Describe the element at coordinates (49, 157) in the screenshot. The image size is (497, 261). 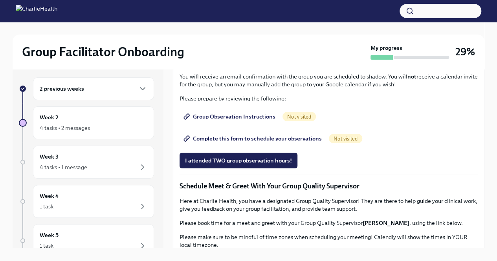
I see `h6: Week 3` at that location.